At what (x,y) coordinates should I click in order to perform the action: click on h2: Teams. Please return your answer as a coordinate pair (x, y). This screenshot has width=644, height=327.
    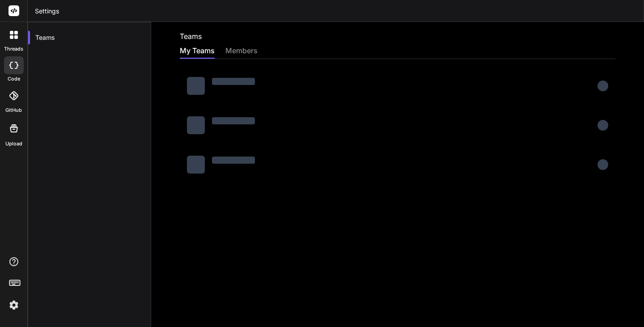
    Looking at the image, I should click on (190, 36).